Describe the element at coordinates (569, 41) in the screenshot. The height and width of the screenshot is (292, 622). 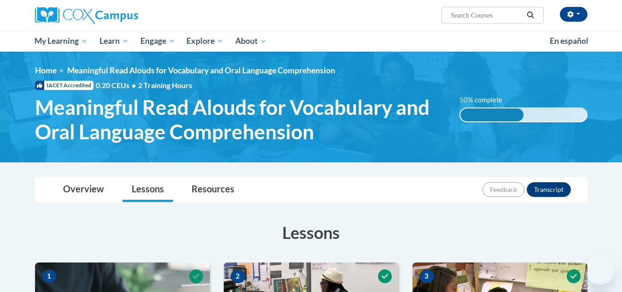
I see `span: En español` at that location.